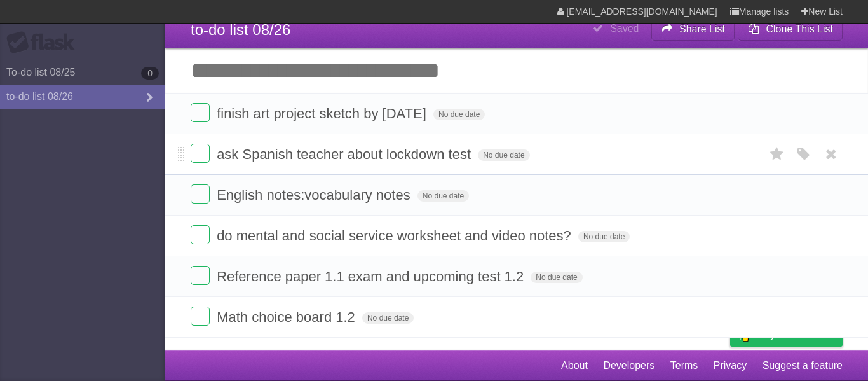 The image size is (868, 381). I want to click on b: Share List, so click(702, 28).